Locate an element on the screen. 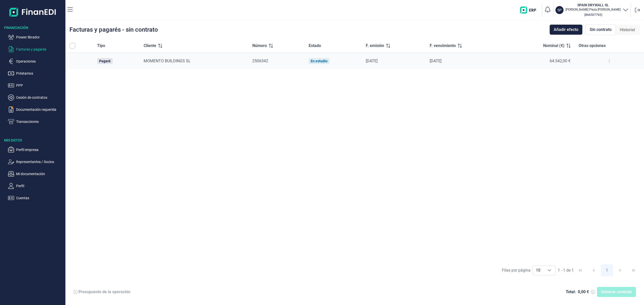 This screenshot has height=305, width=644. p: Operaciones is located at coordinates (40, 61).